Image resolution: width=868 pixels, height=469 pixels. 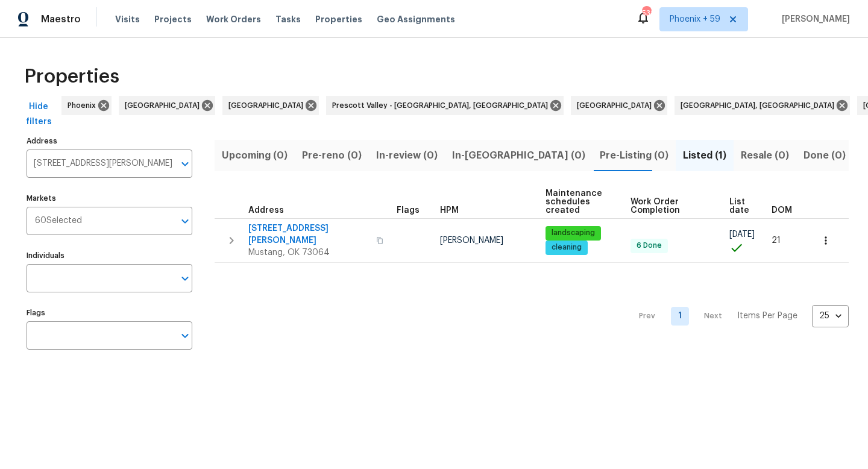 I want to click on span: Work Orders, so click(x=233, y=19).